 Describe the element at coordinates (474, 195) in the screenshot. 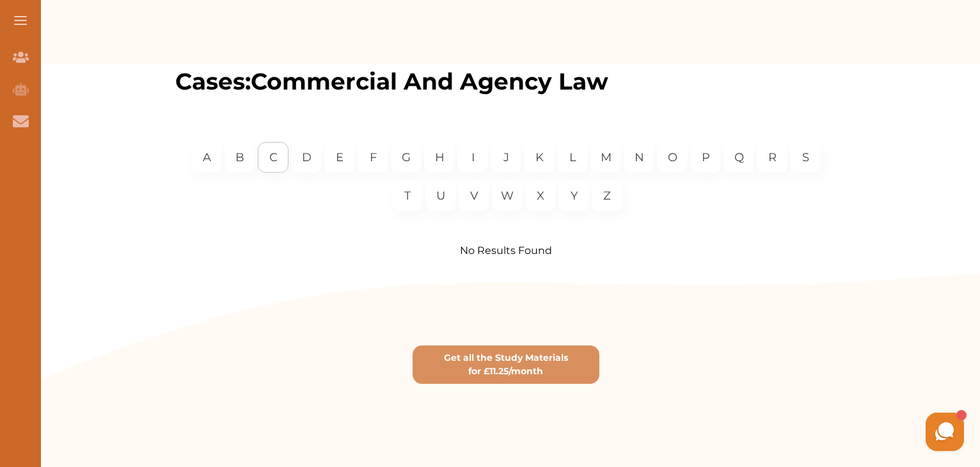

I see `p: V` at that location.